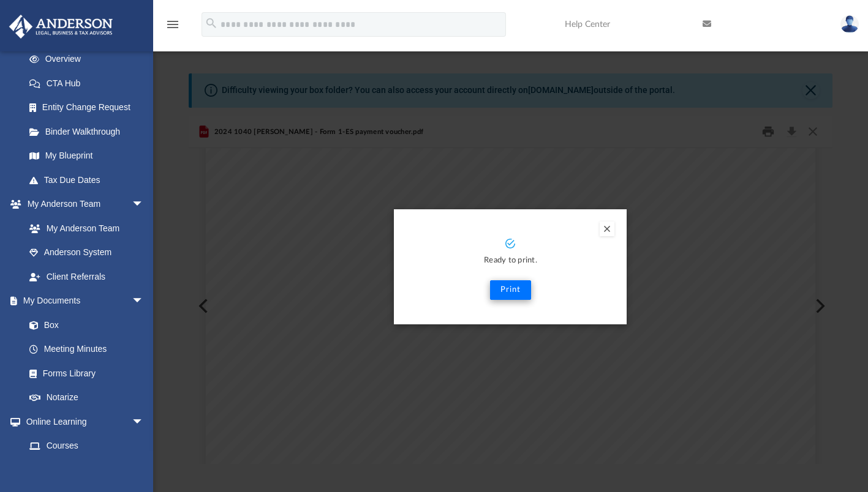 The image size is (868, 492). Describe the element at coordinates (173, 24) in the screenshot. I see `i: menu` at that location.